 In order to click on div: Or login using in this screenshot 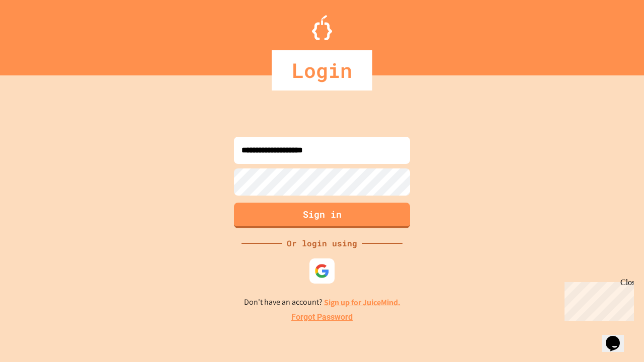, I will do `click(322, 244)`.